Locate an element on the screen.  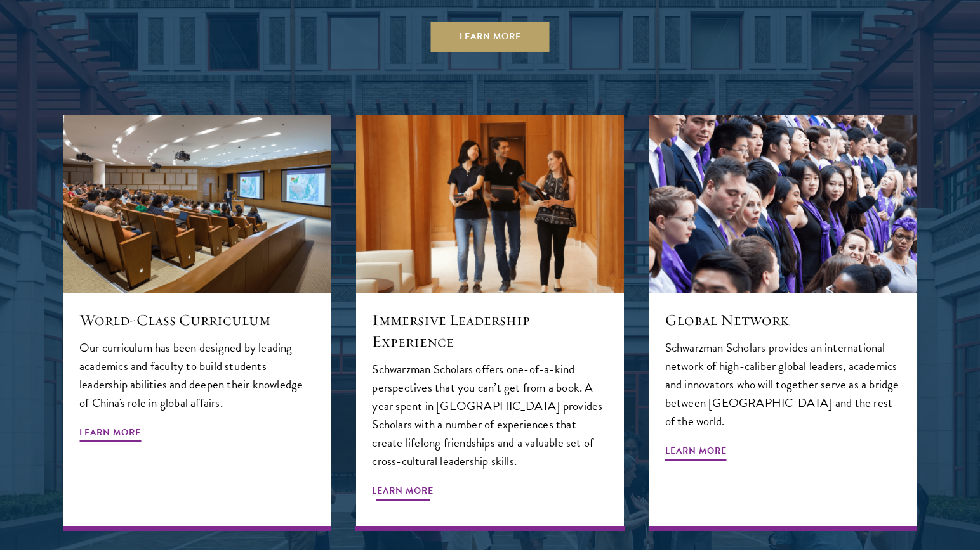
p: Schwarzman Scholars offers one-of-a-kind perspectives that you can’t get from a book. A year spen... is located at coordinates (490, 416).